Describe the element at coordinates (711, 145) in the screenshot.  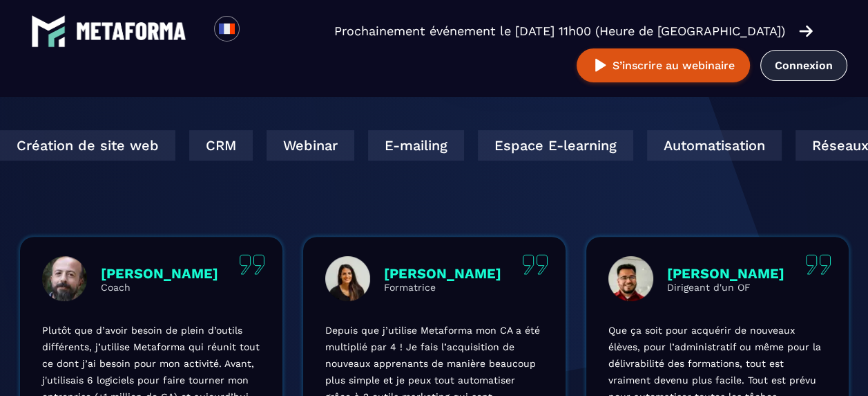
I see `div: Automatisation` at that location.